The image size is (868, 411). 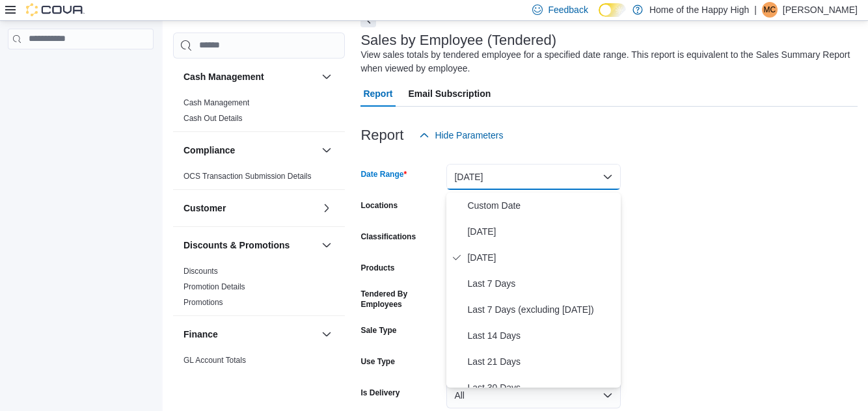 What do you see at coordinates (213, 119) in the screenshot?
I see `a: Cash Out Details` at bounding box center [213, 119].